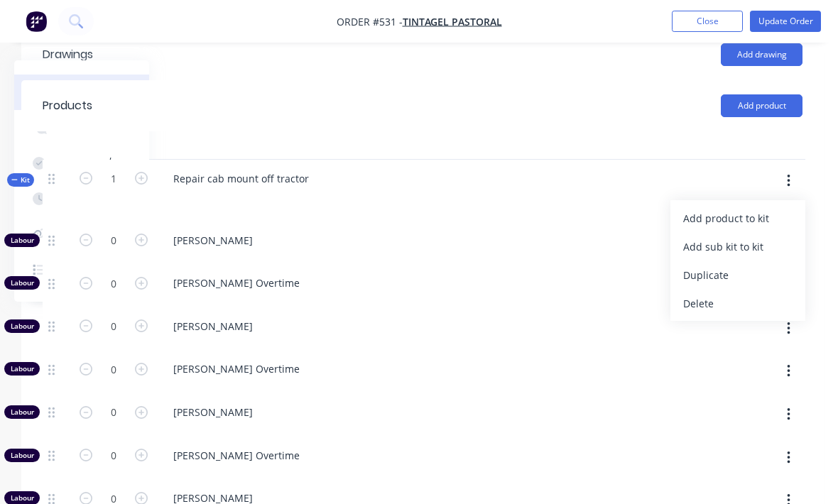  I want to click on span: Kit, so click(21, 179).